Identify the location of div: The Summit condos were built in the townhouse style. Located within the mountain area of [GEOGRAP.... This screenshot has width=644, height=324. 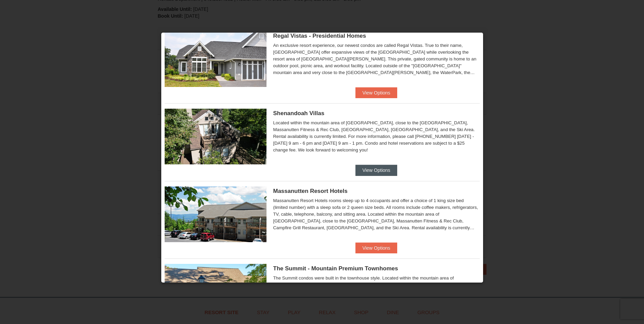
(376, 292).